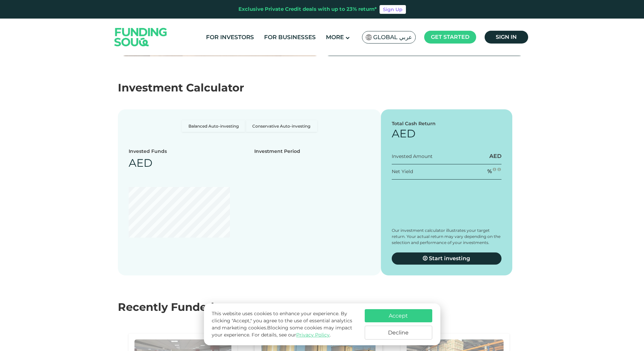 This screenshot has width=644, height=351. What do you see at coordinates (150, 87) in the screenshot?
I see `span: Investment` at bounding box center [150, 87].